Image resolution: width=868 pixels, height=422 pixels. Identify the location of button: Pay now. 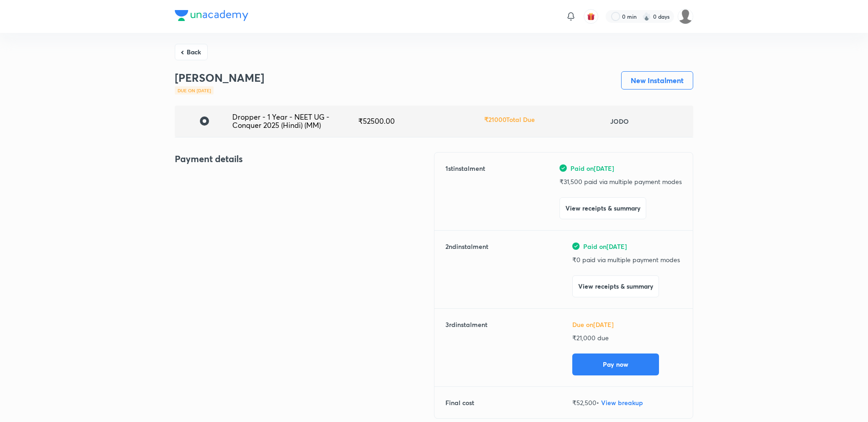
(616, 365).